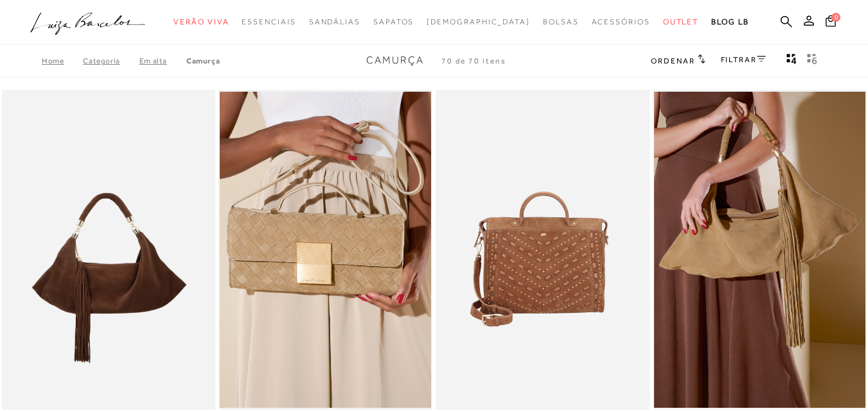 The image size is (868, 411). What do you see at coordinates (812, 61) in the screenshot?
I see `button: gridText6Desc` at bounding box center [812, 61].